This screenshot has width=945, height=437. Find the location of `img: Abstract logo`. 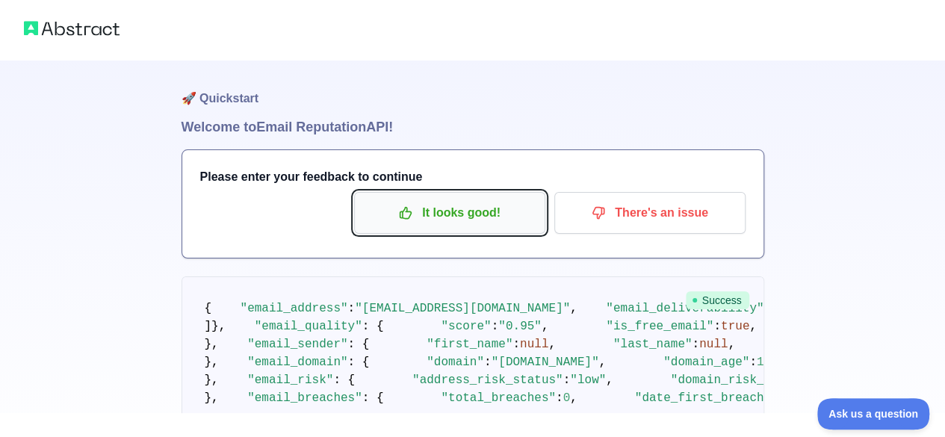

img: Abstract logo is located at coordinates (72, 28).